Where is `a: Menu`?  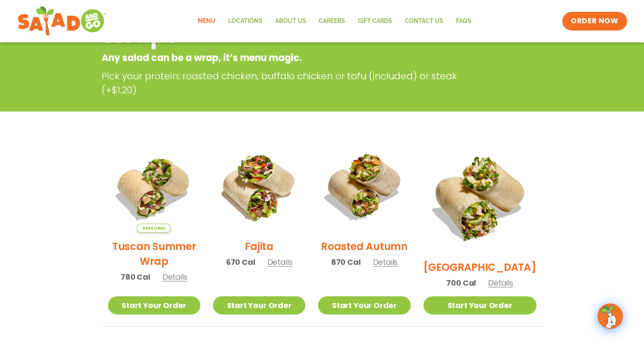
a: Menu is located at coordinates (207, 21).